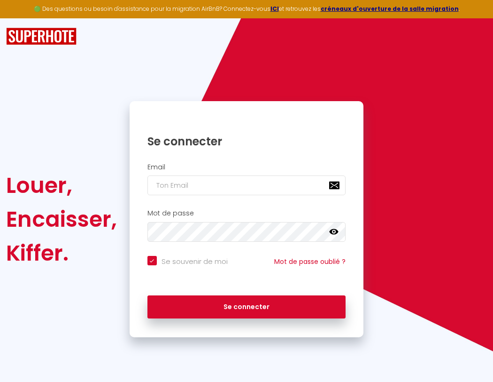 The height and width of the screenshot is (382, 493). Describe the element at coordinates (247, 185) in the screenshot. I see `input: Ton Email` at that location.